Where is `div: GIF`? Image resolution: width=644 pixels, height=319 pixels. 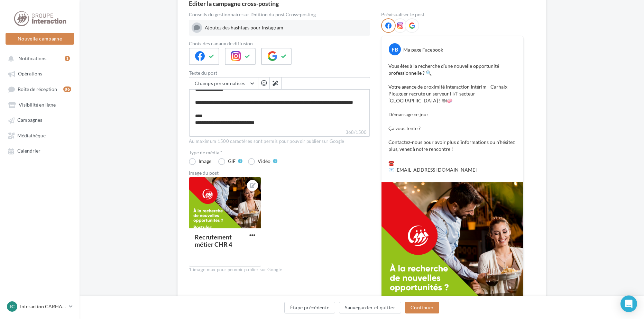 div: GIF is located at coordinates (232, 161).